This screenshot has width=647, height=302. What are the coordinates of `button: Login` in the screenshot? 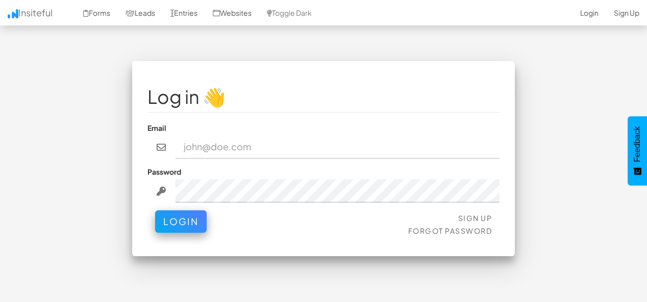 It's located at (181, 222).